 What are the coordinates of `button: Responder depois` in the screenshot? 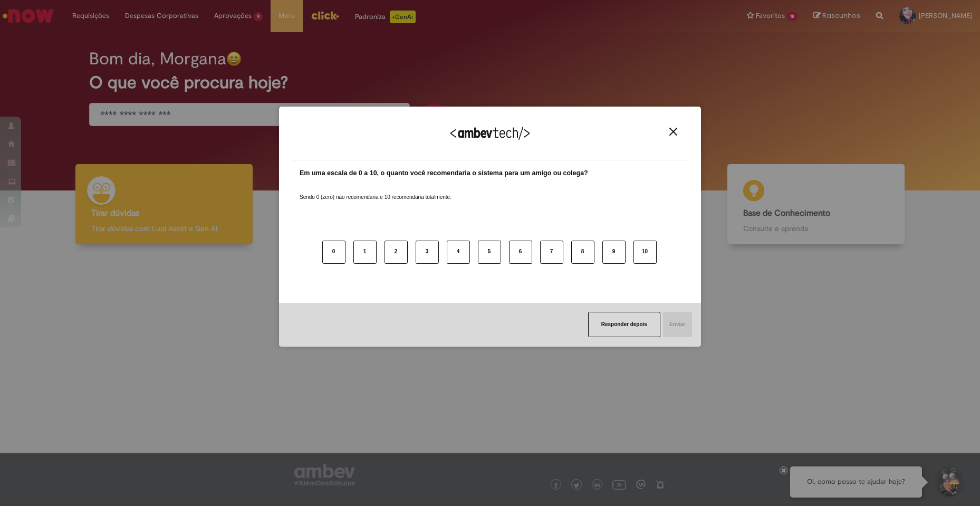 It's located at (624, 324).